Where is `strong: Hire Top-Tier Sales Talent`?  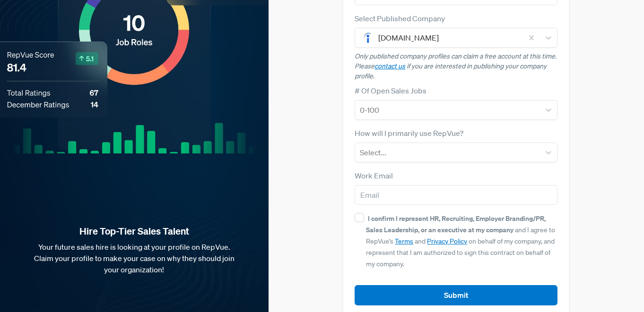 strong: Hire Top-Tier Sales Talent is located at coordinates (134, 231).